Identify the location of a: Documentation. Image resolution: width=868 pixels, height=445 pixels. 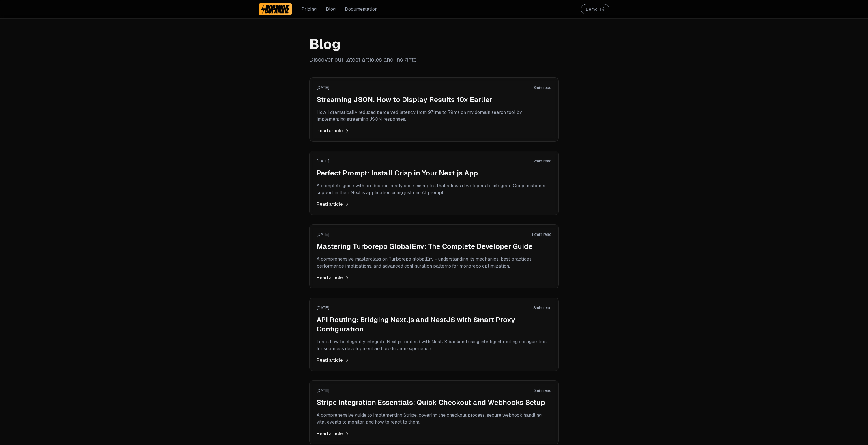
(361, 10).